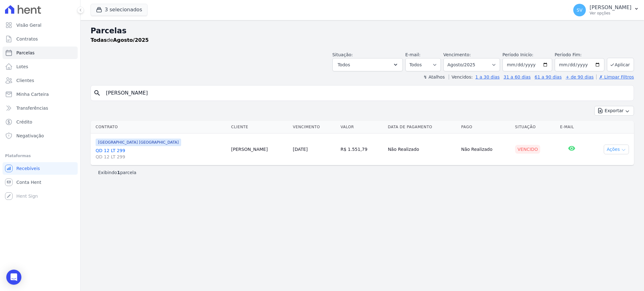 The width and height of the screenshot is (644, 291). What do you see at coordinates (40, 81) in the screenshot?
I see `a: Clientes` at bounding box center [40, 81].